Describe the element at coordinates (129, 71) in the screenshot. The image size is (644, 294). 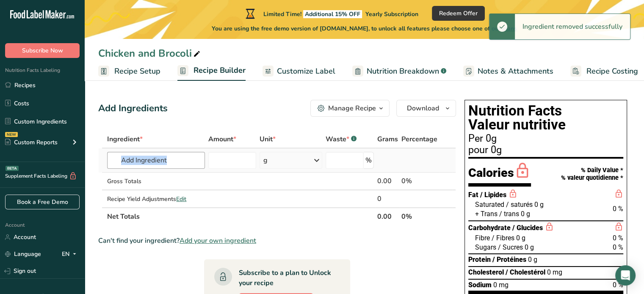
I see `a: Recipe Setup` at that location.